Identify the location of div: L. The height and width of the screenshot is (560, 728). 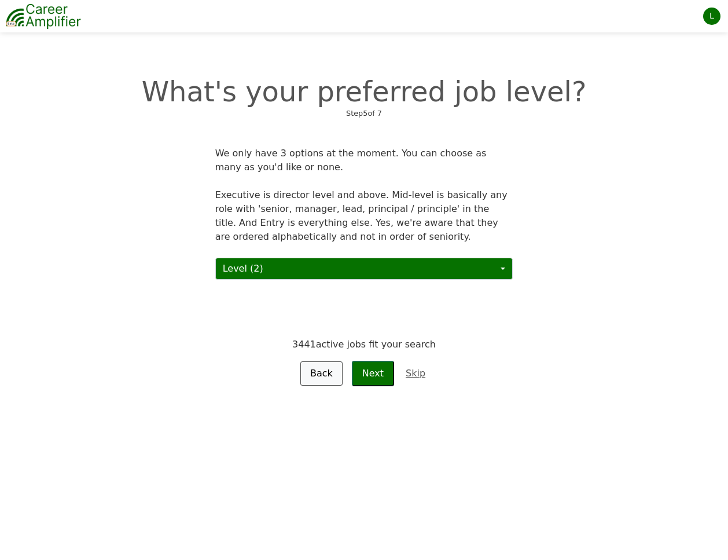
(712, 16).